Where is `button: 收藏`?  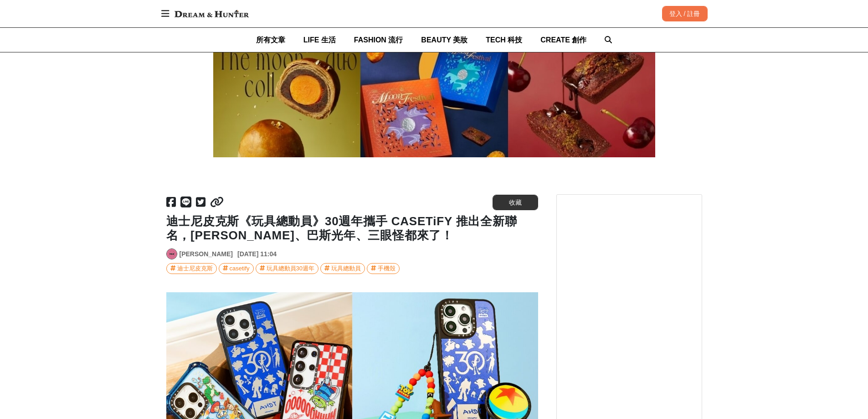
button: 收藏 is located at coordinates (515, 202).